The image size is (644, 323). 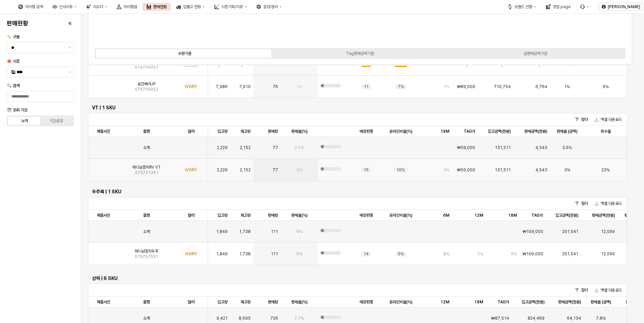 I want to click on span: ₩89,000, so click(x=466, y=87).